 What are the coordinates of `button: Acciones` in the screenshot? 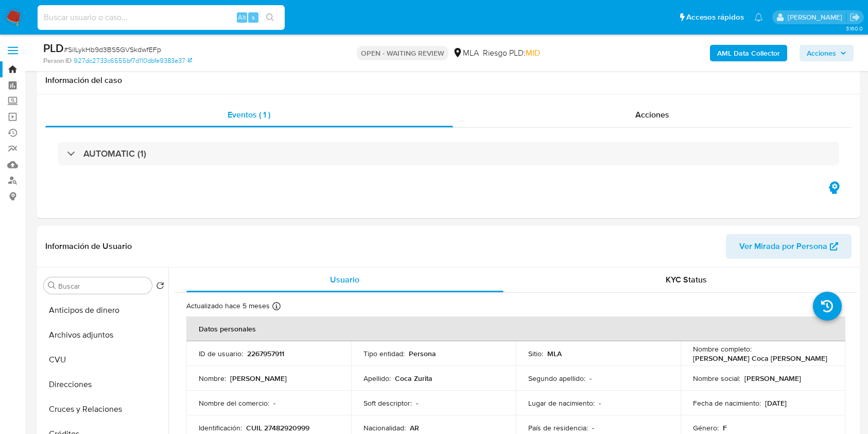 It's located at (827, 53).